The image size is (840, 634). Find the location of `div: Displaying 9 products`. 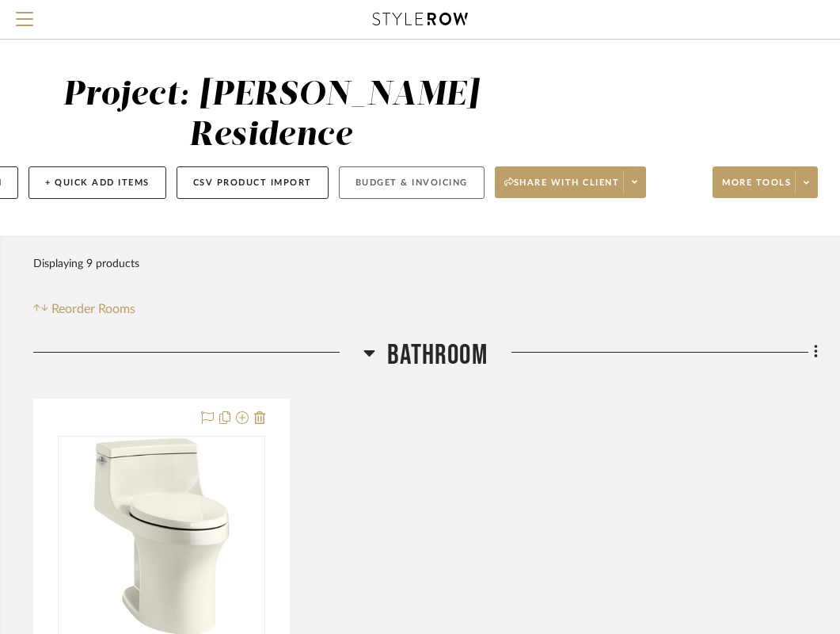

div: Displaying 9 products is located at coordinates (86, 264).